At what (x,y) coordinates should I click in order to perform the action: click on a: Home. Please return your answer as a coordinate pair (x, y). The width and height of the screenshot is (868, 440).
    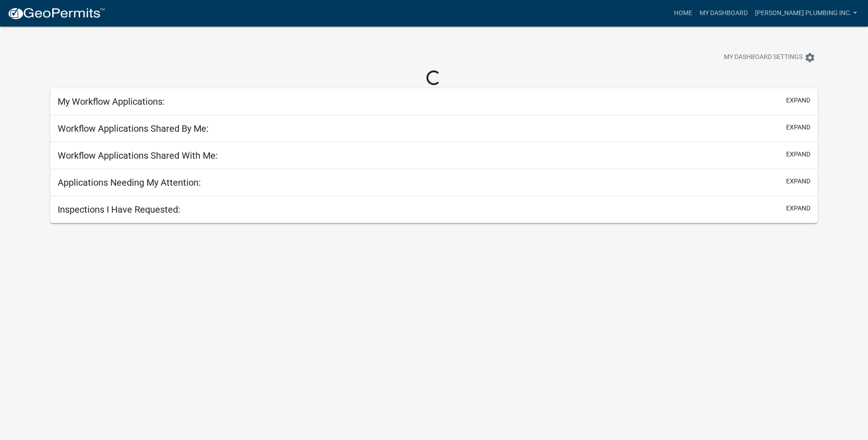
    Looking at the image, I should click on (683, 13).